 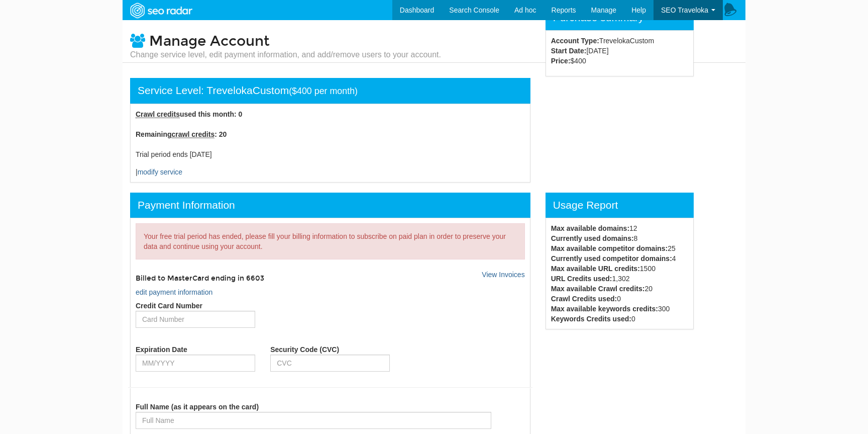 I want to click on label: Full Name (as it appears on the card), so click(x=197, y=405).